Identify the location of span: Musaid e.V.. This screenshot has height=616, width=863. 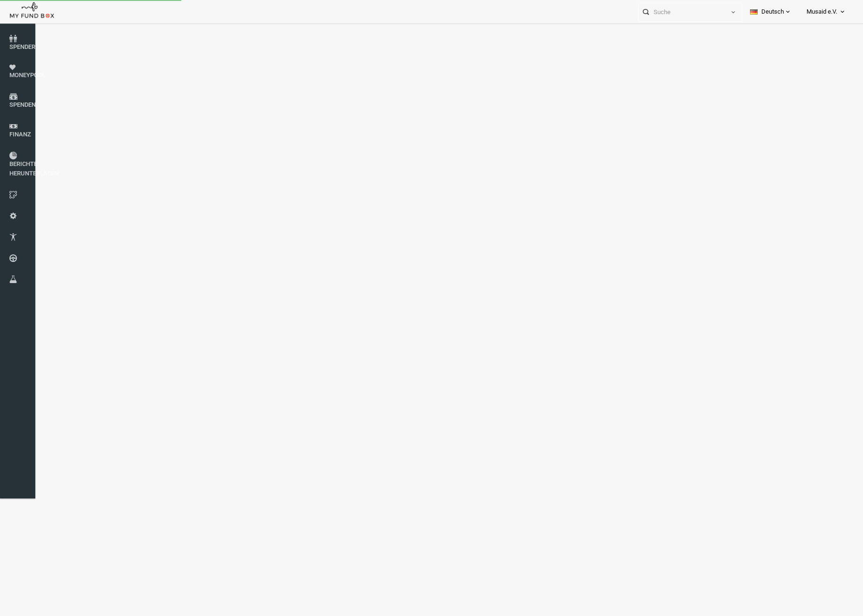
(822, 12).